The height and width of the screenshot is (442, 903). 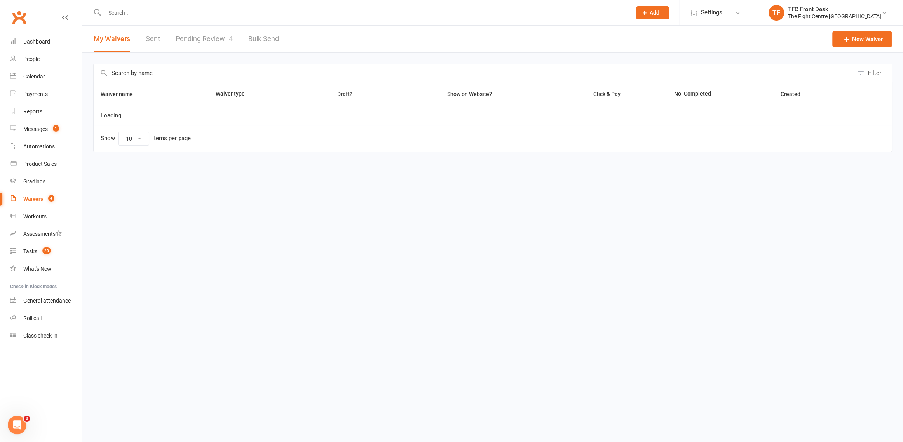 What do you see at coordinates (34, 77) in the screenshot?
I see `div: Calendar` at bounding box center [34, 77].